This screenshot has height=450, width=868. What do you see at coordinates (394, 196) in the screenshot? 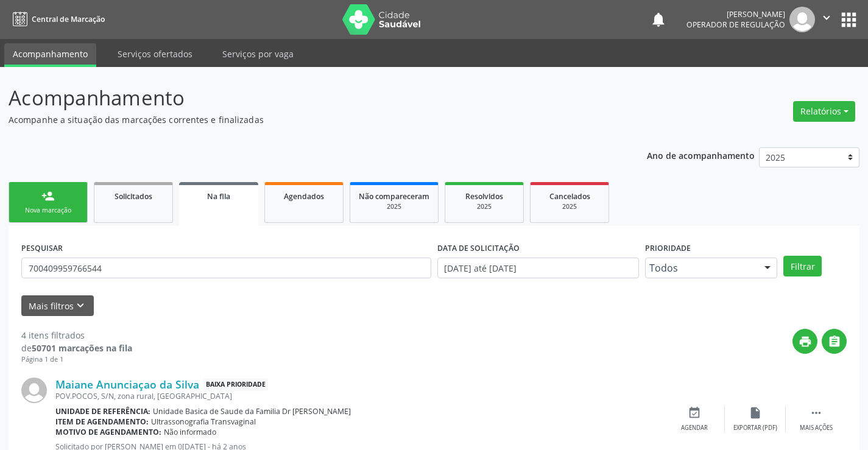
I see `span: Não compareceram` at bounding box center [394, 196].